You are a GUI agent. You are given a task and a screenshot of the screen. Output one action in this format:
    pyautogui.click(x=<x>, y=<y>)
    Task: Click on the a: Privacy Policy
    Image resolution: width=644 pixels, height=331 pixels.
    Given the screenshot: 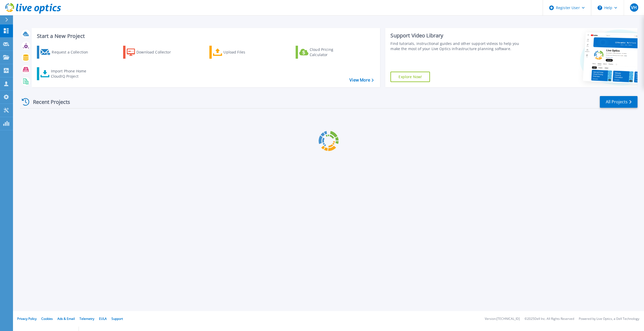 What is the action you would take?
    pyautogui.click(x=27, y=318)
    